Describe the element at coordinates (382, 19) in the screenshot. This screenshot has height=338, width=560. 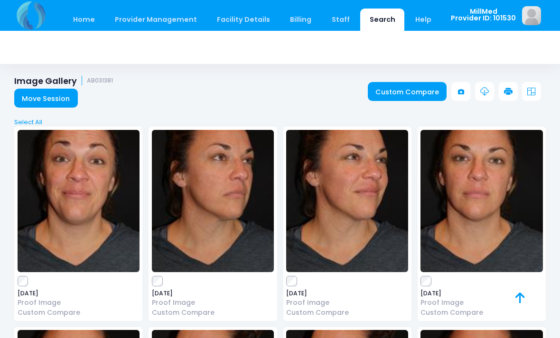
I see `a: Search` at that location.